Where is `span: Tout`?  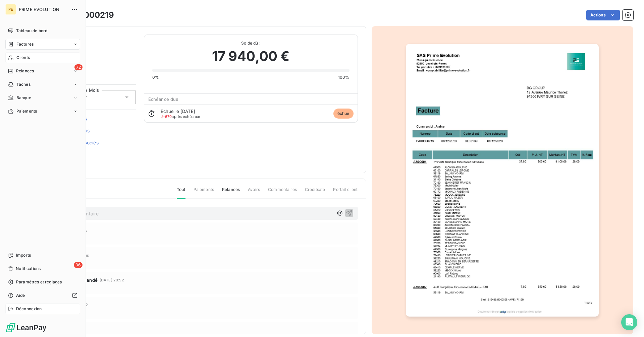 span: Tout is located at coordinates (181, 193).